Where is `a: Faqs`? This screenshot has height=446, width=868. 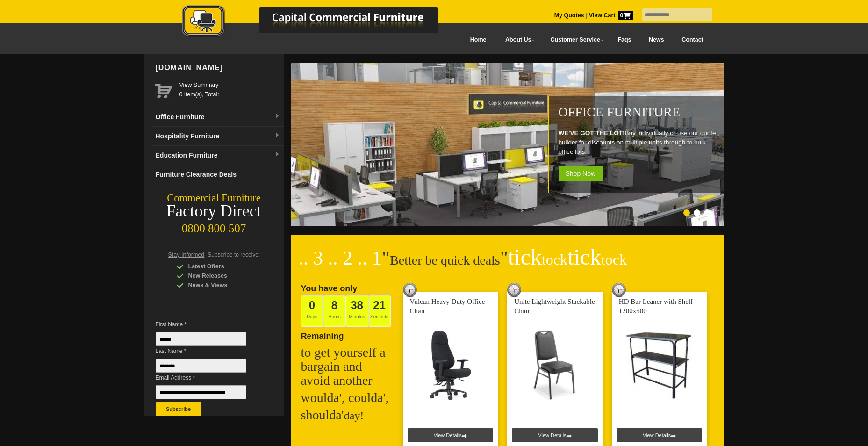 a: Faqs is located at coordinates (624, 40).